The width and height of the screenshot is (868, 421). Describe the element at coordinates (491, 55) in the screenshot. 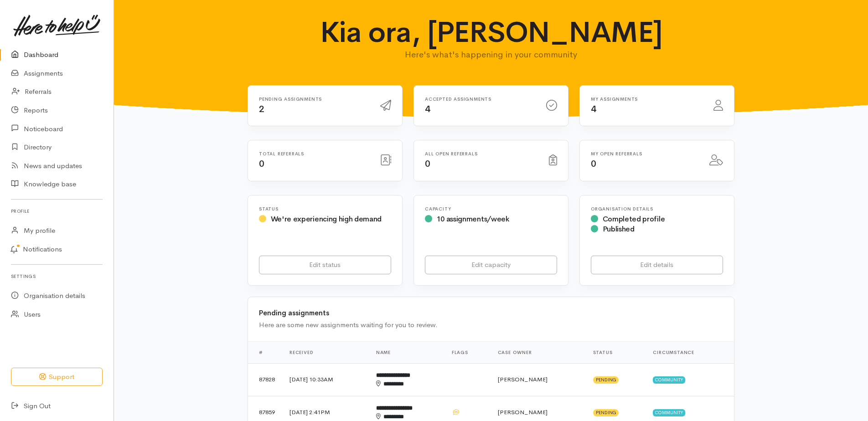

I see `p: Here's what's happening in your community` at that location.